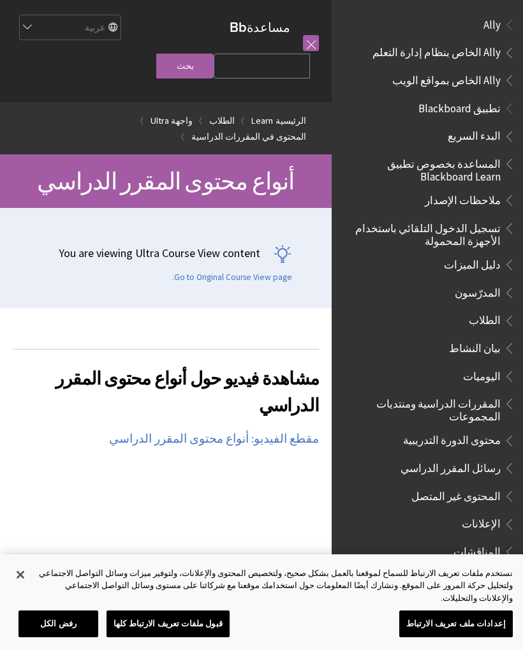 This screenshot has width=523, height=650. I want to click on p: You are viewing Ultra Course View content, so click(152, 253).